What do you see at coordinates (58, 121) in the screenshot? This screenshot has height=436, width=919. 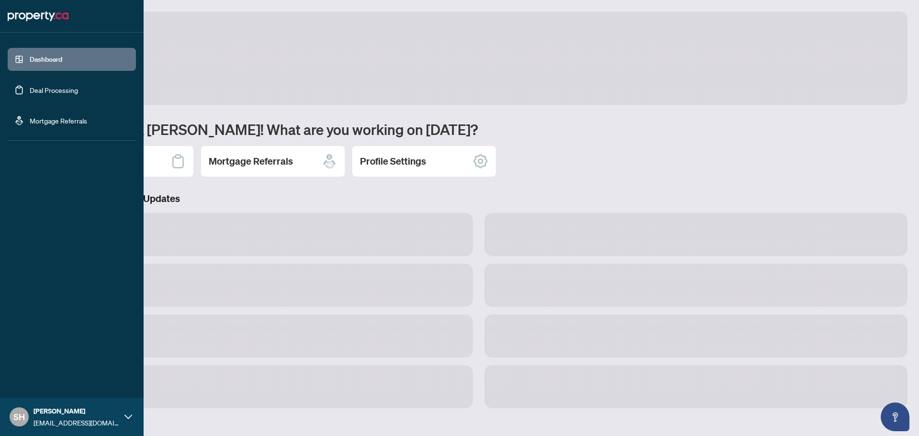 I see `a: Mortgage Referrals` at bounding box center [58, 121].